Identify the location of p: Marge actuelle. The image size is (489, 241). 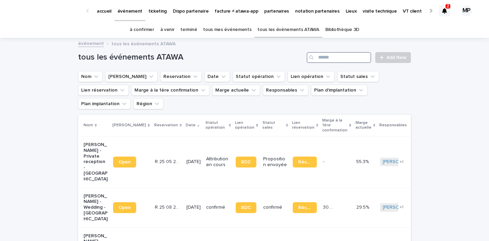
(364, 125).